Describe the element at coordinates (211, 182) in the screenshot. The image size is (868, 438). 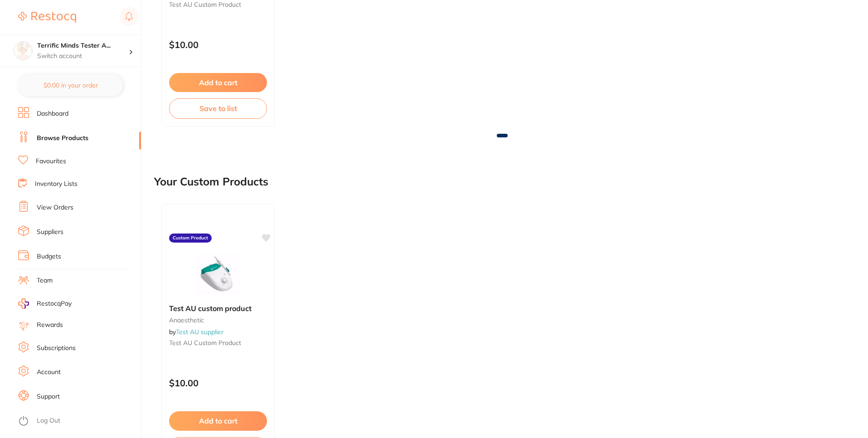
I see `h2: Your Custom Products` at that location.